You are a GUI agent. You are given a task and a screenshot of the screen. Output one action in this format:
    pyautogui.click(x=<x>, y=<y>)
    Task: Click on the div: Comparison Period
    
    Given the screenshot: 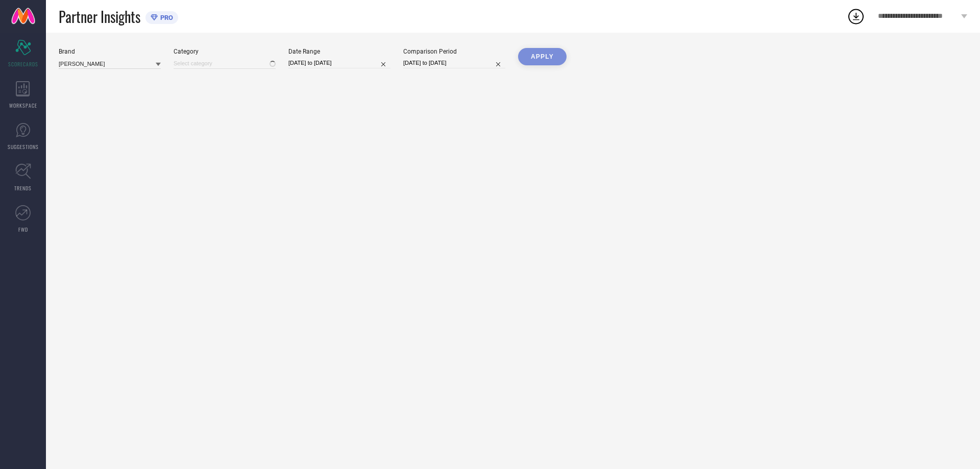 What is the action you would take?
    pyautogui.click(x=454, y=52)
    